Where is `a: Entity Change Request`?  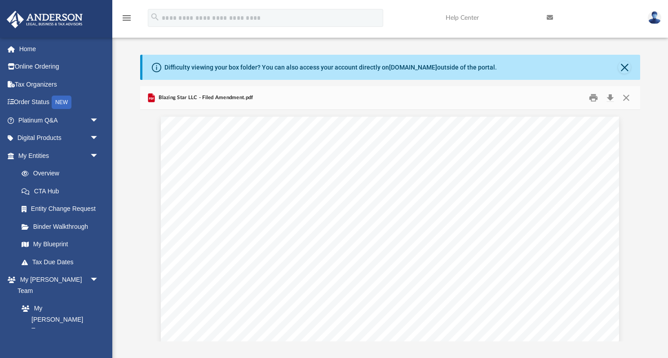
a: Entity Change Request is located at coordinates (62, 209).